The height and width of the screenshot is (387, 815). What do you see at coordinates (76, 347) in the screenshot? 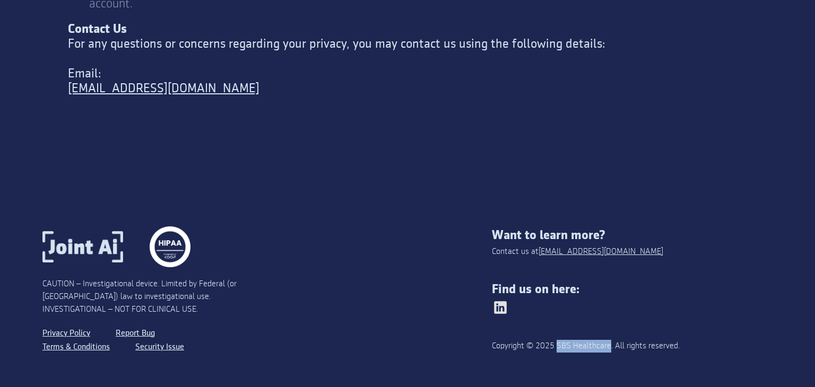
I see `a: Terms & Conditions` at bounding box center [76, 347].